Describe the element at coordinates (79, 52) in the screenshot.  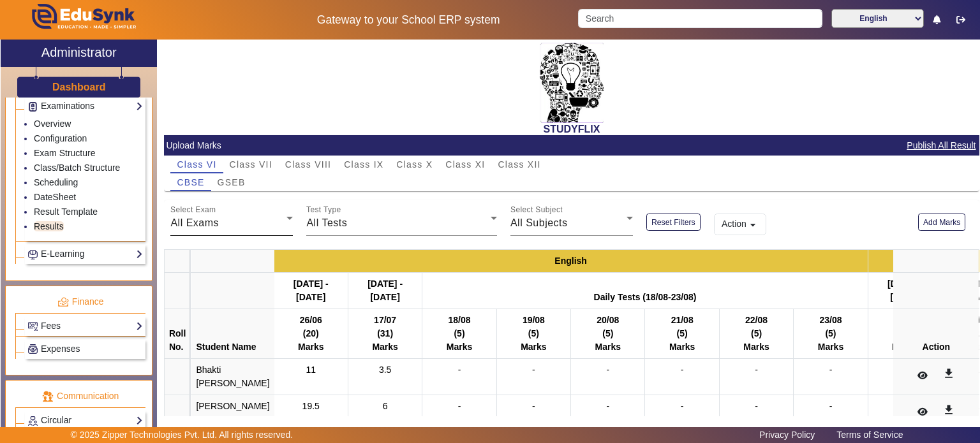
I see `h2: Administrator` at that location.